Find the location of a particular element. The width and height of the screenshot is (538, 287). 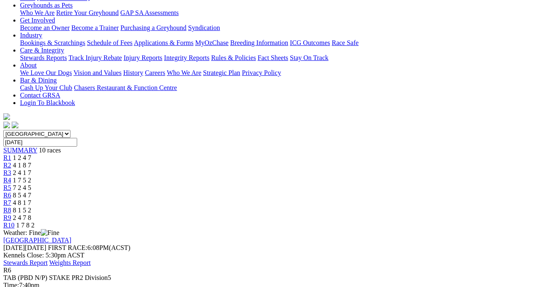

a: Strategic Plan is located at coordinates (221, 73).